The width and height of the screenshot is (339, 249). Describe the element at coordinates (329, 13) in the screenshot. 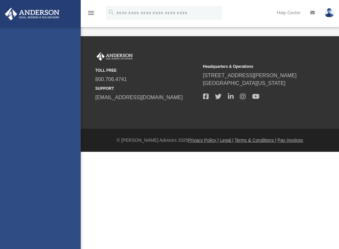

I see `img: User Pic` at that location.